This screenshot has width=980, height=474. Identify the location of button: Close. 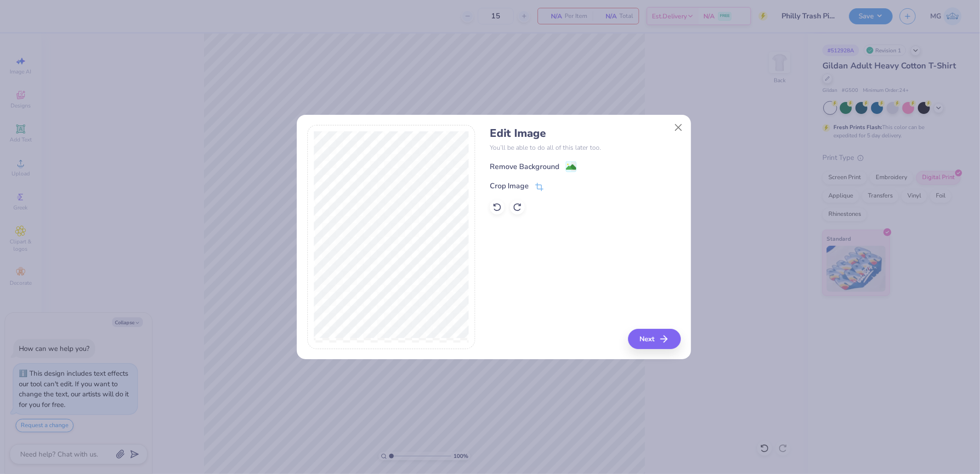
(678, 127).